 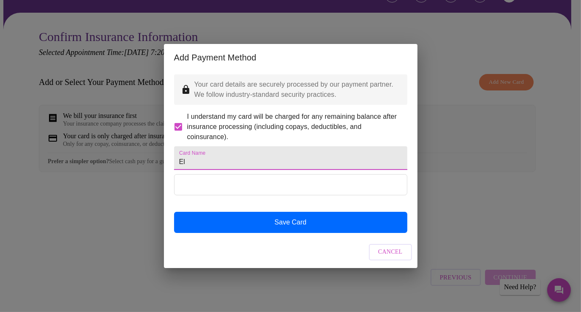 What do you see at coordinates (291, 58) in the screenshot?
I see `h2: Add Payment Method` at bounding box center [291, 58].